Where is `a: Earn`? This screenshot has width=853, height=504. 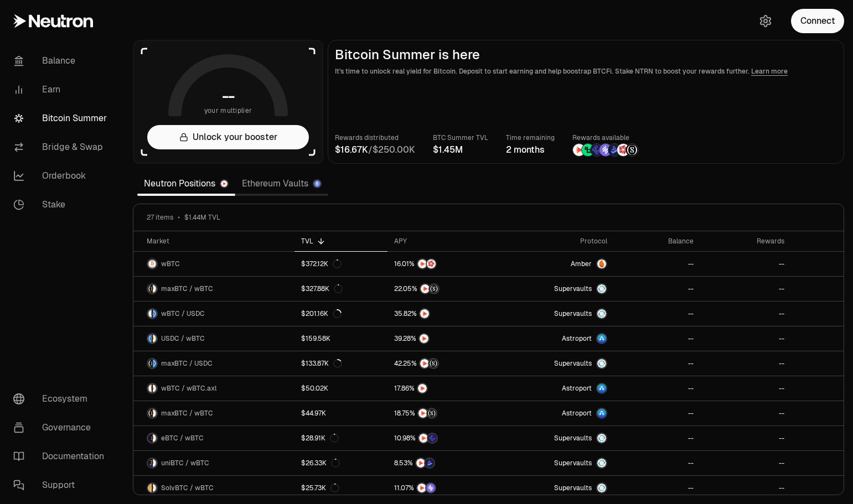
a: Earn is located at coordinates (62, 89).